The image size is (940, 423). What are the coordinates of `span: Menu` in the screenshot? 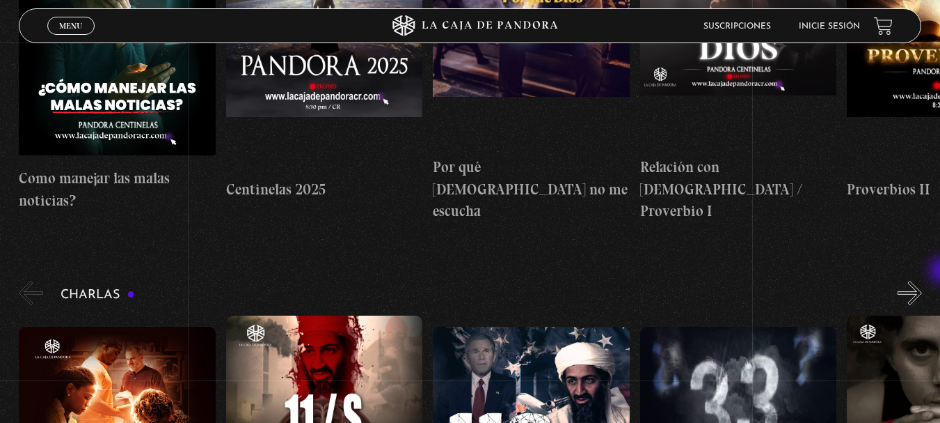 It's located at (70, 26).